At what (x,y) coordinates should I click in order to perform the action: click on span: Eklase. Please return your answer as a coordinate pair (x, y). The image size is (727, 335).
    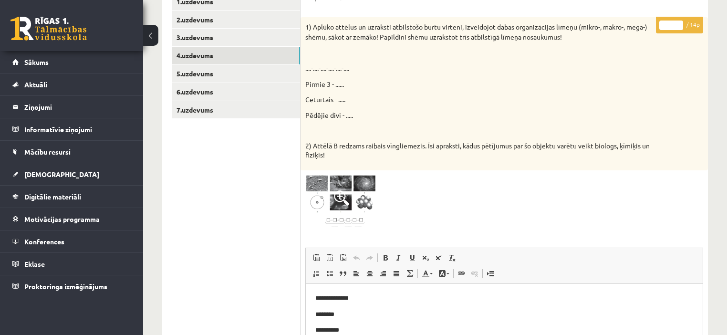
    Looking at the image, I should click on (34, 264).